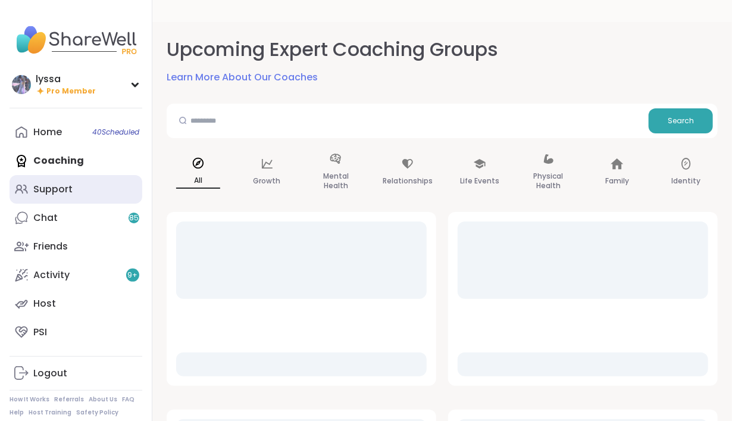  Describe the element at coordinates (51, 275) in the screenshot. I see `div: Activity` at that location.